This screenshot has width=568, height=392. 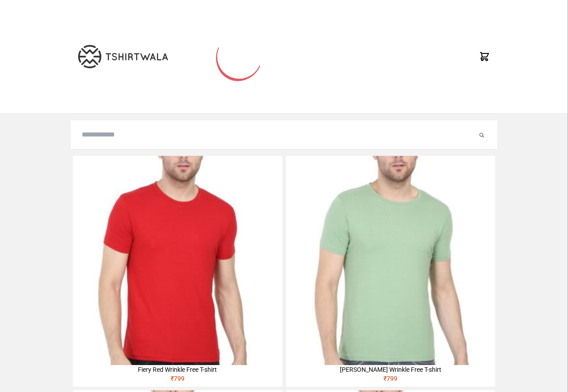 I want to click on img: TW-LOGO-400-104.png, so click(x=123, y=57).